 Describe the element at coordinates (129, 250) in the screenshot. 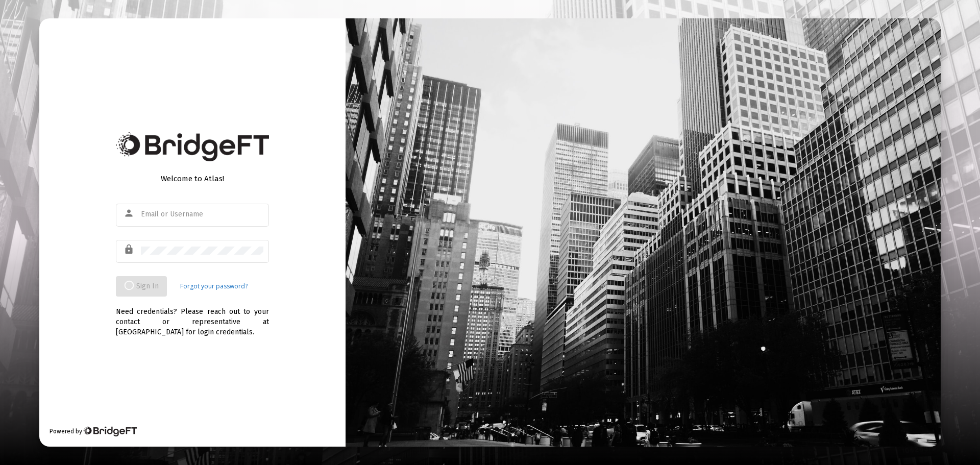

I see `mat-icon: lock` at that location.